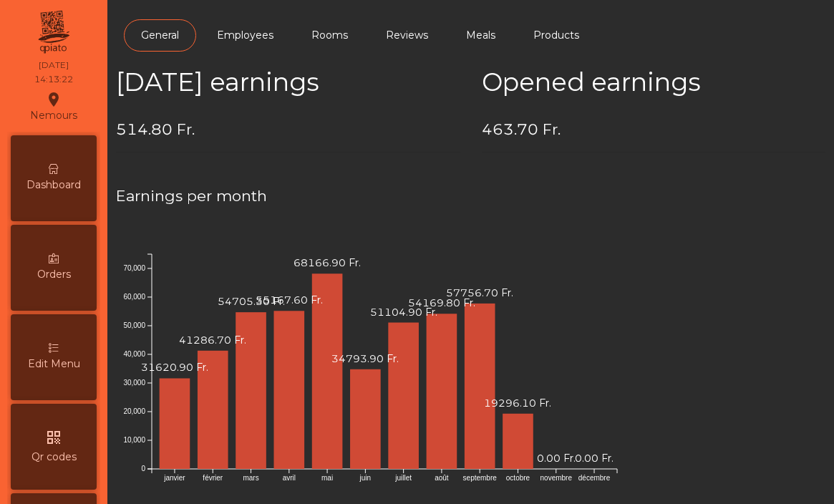 The height and width of the screenshot is (504, 834). Describe the element at coordinates (365, 477) in the screenshot. I see `text: juin` at that location.